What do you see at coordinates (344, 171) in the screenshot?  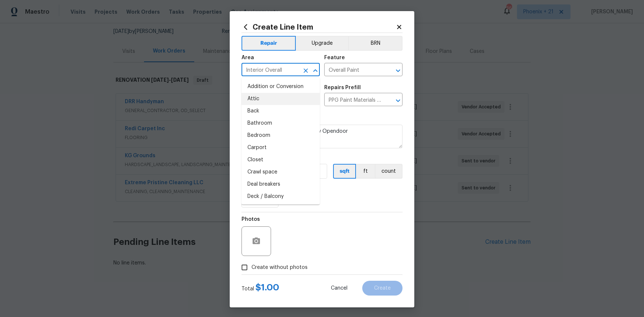 I see `button: sqft` at bounding box center [344, 171].